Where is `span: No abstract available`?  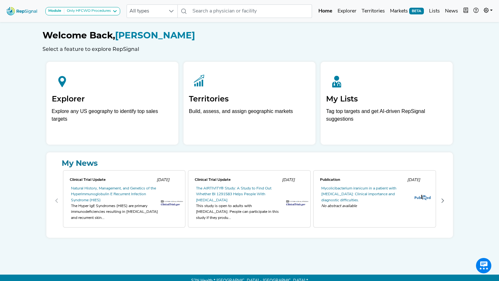
span: No abstract available is located at coordinates (365, 206).